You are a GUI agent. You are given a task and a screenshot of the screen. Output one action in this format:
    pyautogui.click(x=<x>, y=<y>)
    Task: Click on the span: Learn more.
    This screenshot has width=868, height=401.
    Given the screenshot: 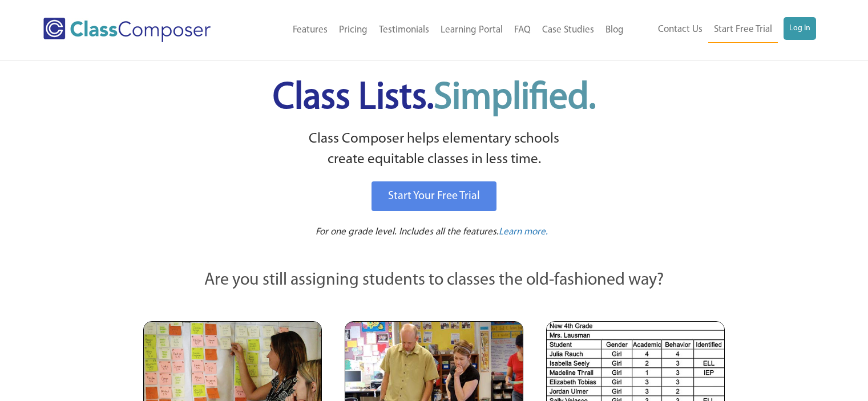 What is the action you would take?
    pyautogui.click(x=523, y=232)
    